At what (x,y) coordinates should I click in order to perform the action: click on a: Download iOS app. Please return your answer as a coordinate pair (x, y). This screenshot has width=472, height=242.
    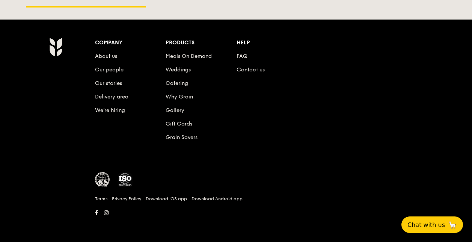
    Looking at the image, I should click on (166, 199).